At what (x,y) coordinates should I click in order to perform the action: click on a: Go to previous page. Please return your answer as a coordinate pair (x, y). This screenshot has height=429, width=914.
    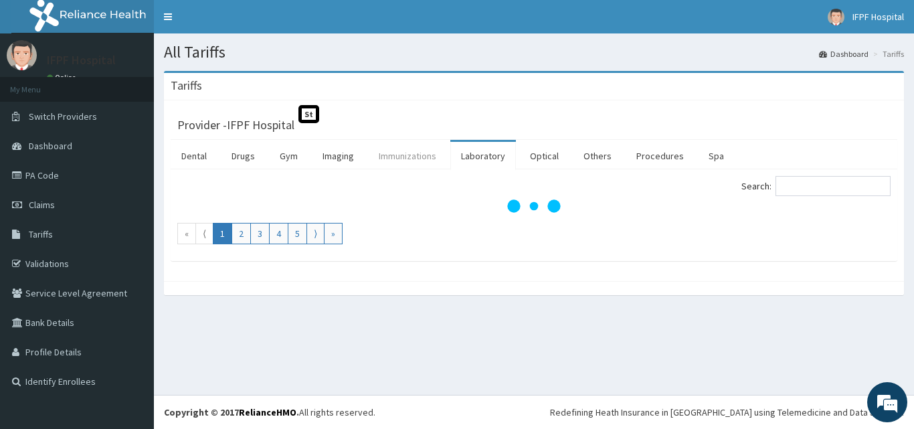
    Looking at the image, I should click on (204, 234).